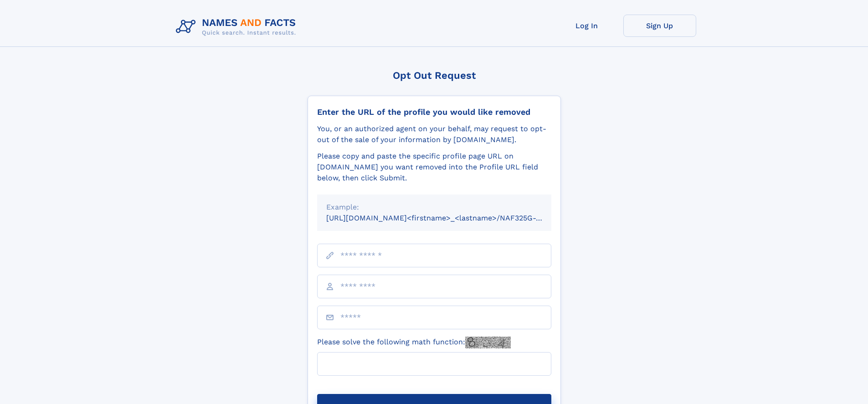 This screenshot has width=868, height=404. Describe the element at coordinates (434, 75) in the screenshot. I see `div: Opt Out Request` at that location.